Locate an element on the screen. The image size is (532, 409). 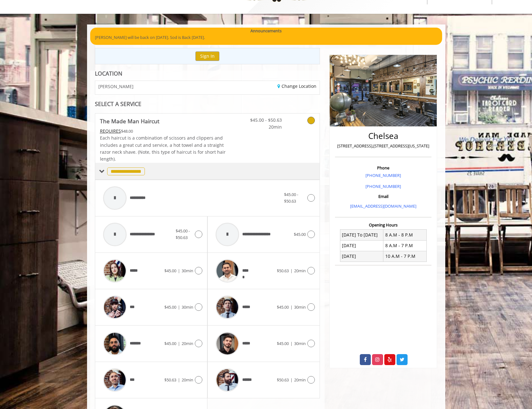
td: 8 A.M - 8 P.M is located at coordinates (405, 235).